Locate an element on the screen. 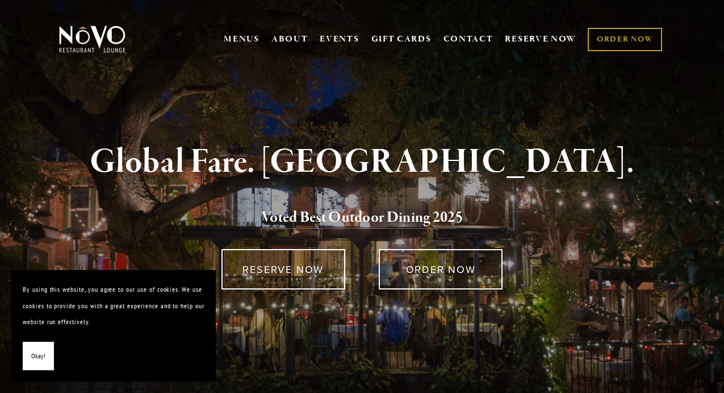 Image resolution: width=724 pixels, height=393 pixels. img: Novo Restaurant &amp; Lounge is located at coordinates (92, 39).